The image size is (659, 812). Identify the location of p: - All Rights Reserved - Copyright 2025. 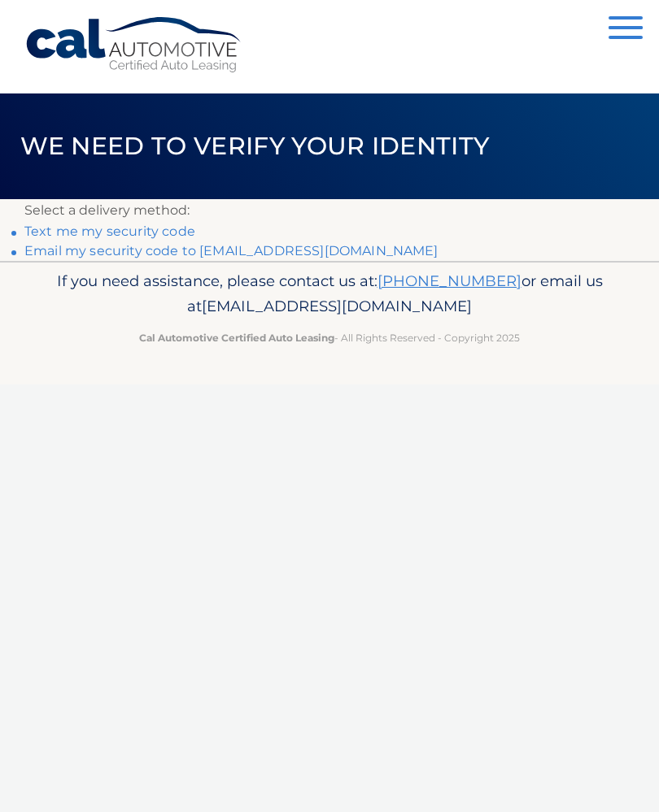
(330, 338).